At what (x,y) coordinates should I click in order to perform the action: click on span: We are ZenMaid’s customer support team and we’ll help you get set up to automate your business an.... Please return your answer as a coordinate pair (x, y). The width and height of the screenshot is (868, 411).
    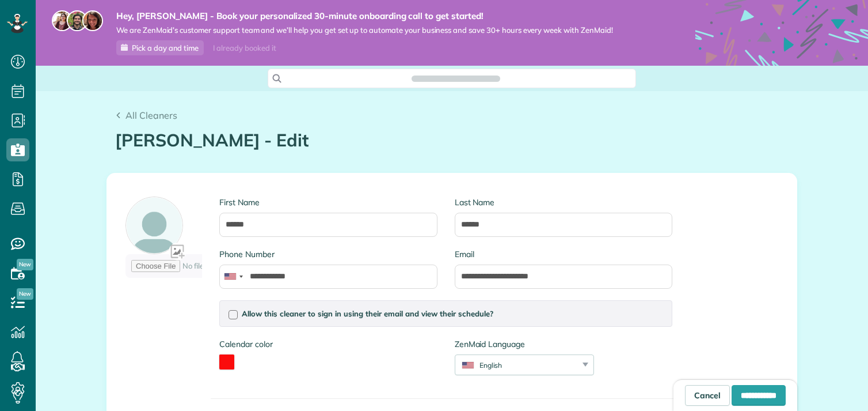
    Looking at the image, I should click on (364, 30).